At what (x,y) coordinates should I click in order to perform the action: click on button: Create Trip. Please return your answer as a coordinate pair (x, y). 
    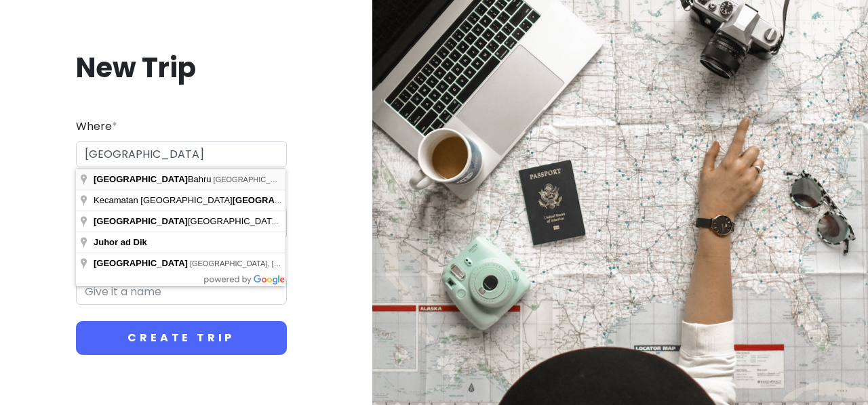
    Looking at the image, I should click on (181, 338).